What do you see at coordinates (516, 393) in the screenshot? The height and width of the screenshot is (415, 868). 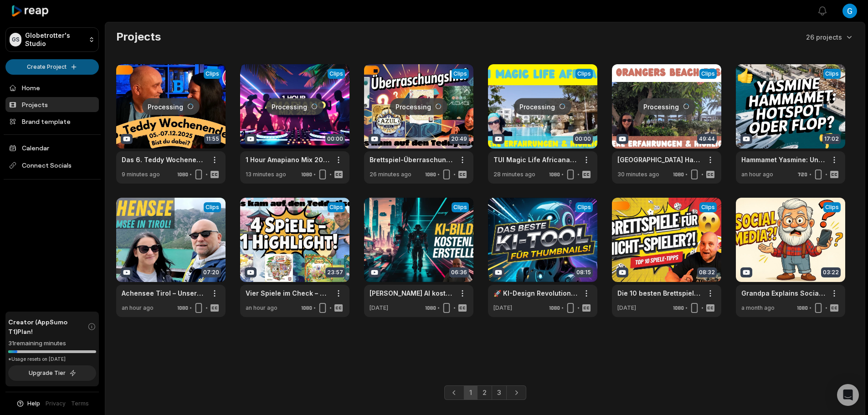 I see `a: Next page` at bounding box center [516, 393].